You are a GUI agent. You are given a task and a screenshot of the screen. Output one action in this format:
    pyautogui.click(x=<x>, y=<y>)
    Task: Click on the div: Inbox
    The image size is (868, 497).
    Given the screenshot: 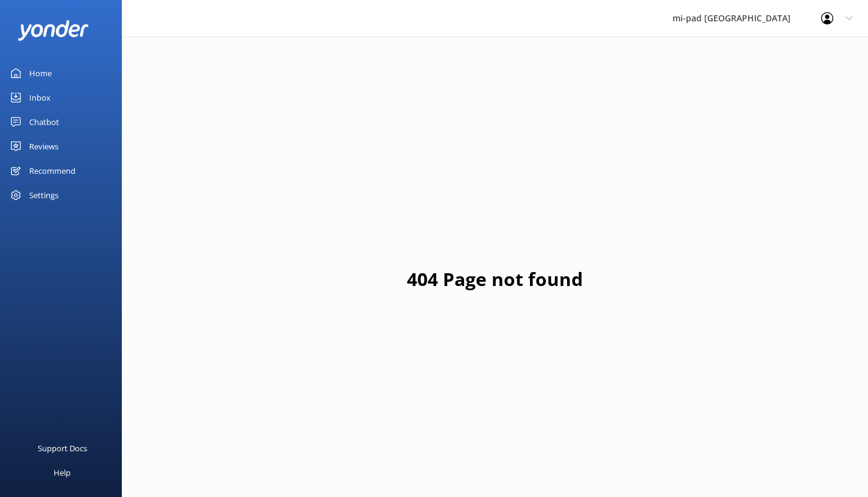 What is the action you would take?
    pyautogui.click(x=39, y=98)
    